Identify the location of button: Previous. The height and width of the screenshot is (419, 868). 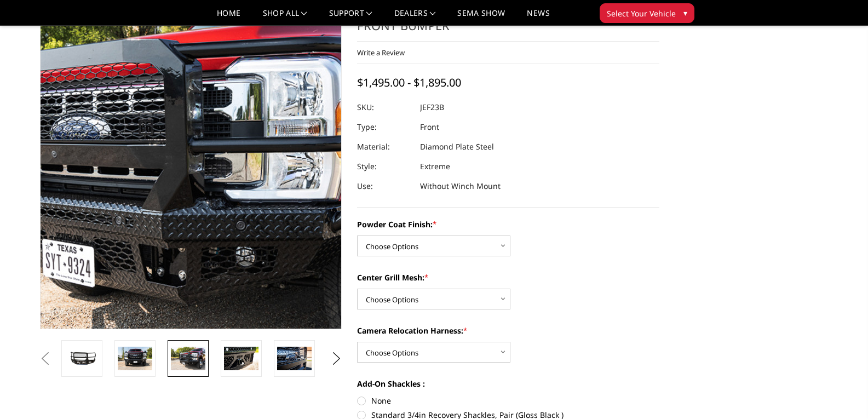
(46, 359).